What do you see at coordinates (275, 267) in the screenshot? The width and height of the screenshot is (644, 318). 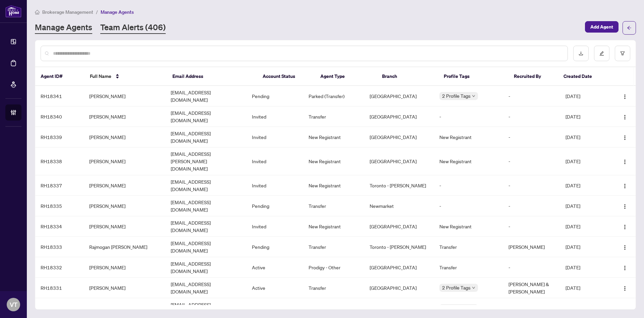 I see `td: Active` at bounding box center [275, 267].